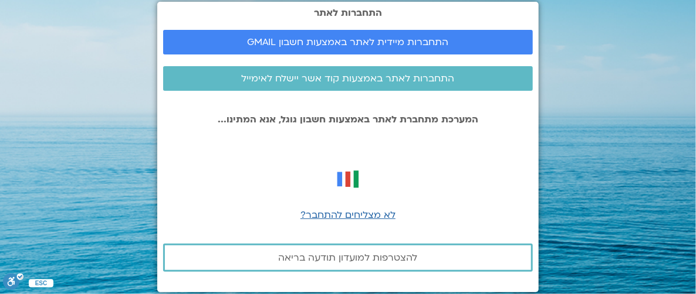 The image size is (696, 294). Describe the element at coordinates (348, 258) in the screenshot. I see `a: להצטרפות למועדון תודעה בריאה` at that location.